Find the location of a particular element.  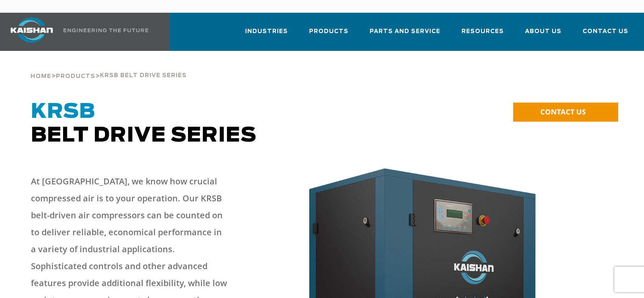

span: Contact Us is located at coordinates (605, 31).